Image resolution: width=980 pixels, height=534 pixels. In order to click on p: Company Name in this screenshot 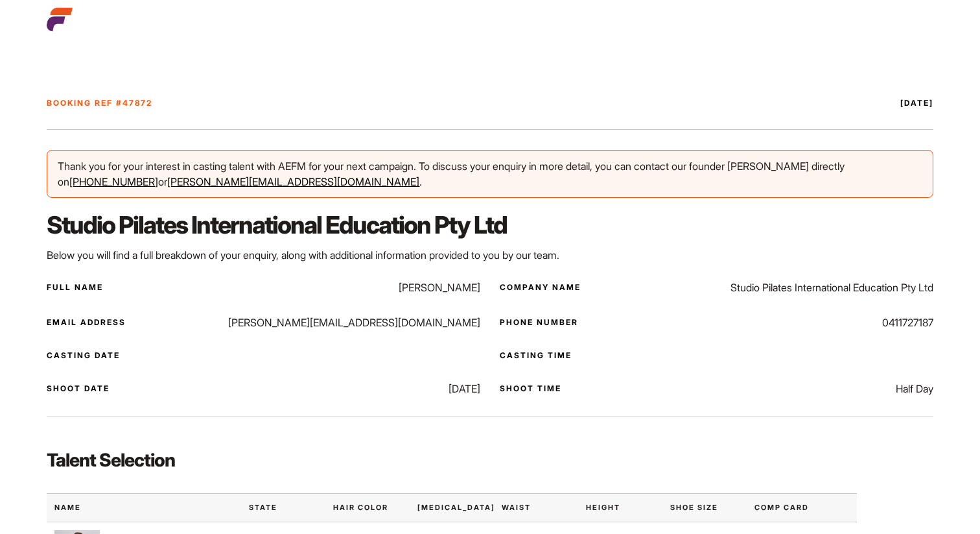, I will do `click(540, 288)`.